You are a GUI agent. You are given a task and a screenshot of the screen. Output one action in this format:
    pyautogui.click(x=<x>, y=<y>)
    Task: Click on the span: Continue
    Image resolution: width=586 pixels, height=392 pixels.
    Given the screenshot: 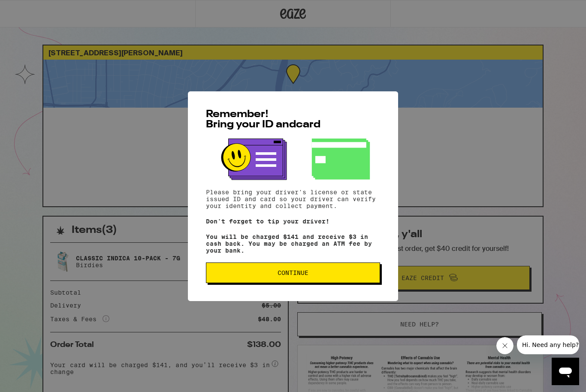 What is the action you would take?
    pyautogui.click(x=293, y=273)
    